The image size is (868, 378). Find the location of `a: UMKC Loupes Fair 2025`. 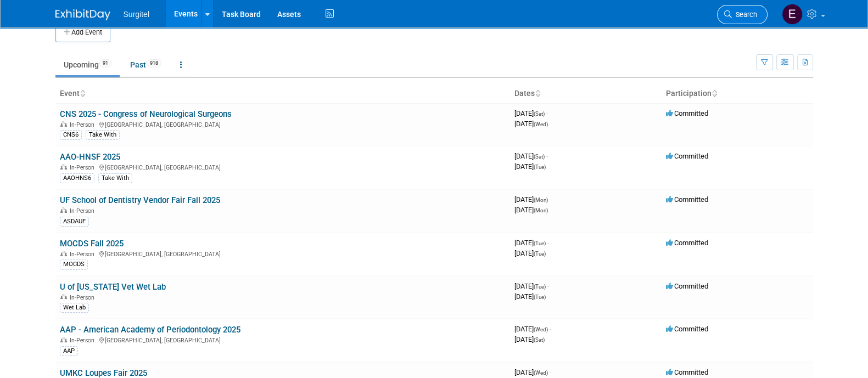

a: UMKC Loupes Fair 2025 is located at coordinates (103, 373).